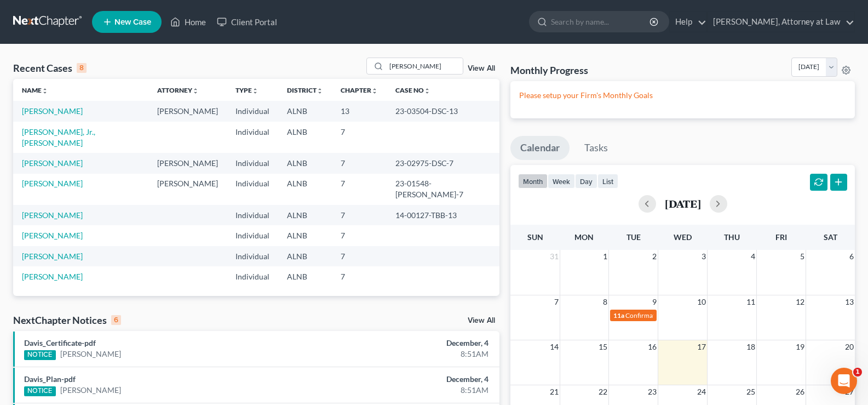 This screenshot has height=405, width=868. What do you see at coordinates (50, 68) in the screenshot?
I see `div: Recent Cases` at bounding box center [50, 68].